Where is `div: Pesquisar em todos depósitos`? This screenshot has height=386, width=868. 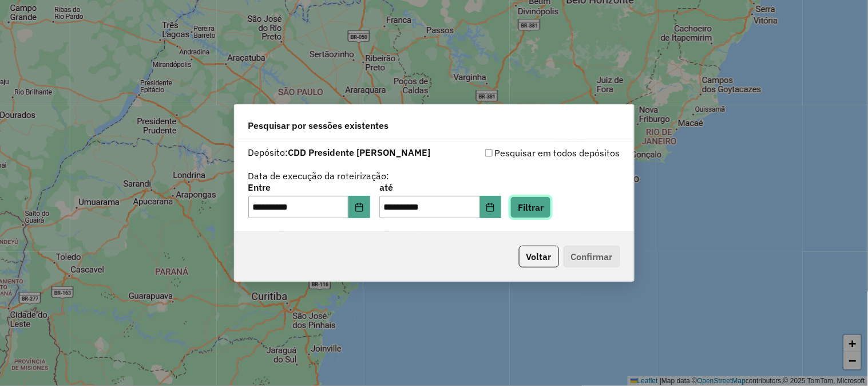 div: Pesquisar em todos depósitos is located at coordinates (527, 153).